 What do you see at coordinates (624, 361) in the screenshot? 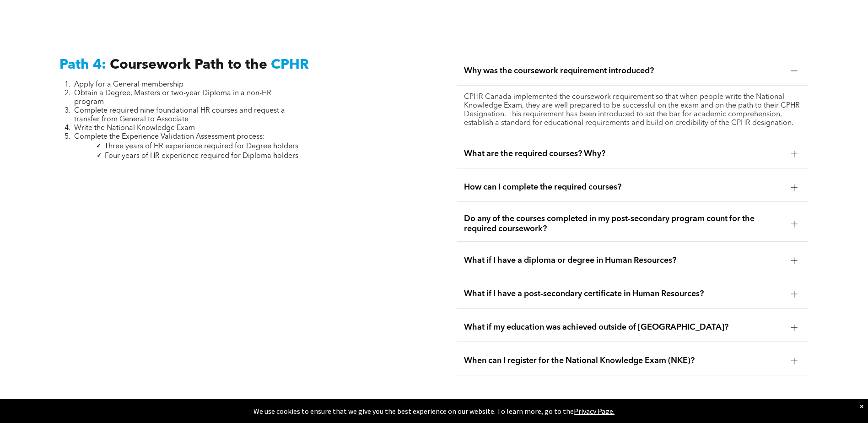
I see `span: When can I register for the National Knowledge Exam (NKE)?` at bounding box center [624, 361].